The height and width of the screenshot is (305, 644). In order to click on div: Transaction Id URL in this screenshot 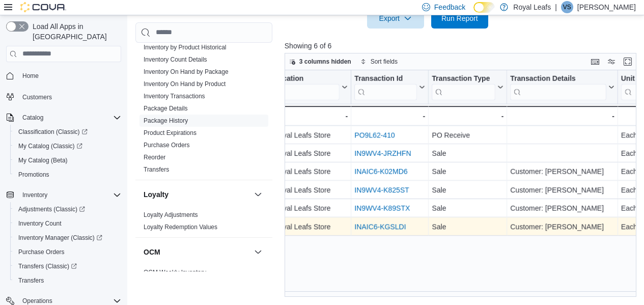, I will do `click(385, 87)`.